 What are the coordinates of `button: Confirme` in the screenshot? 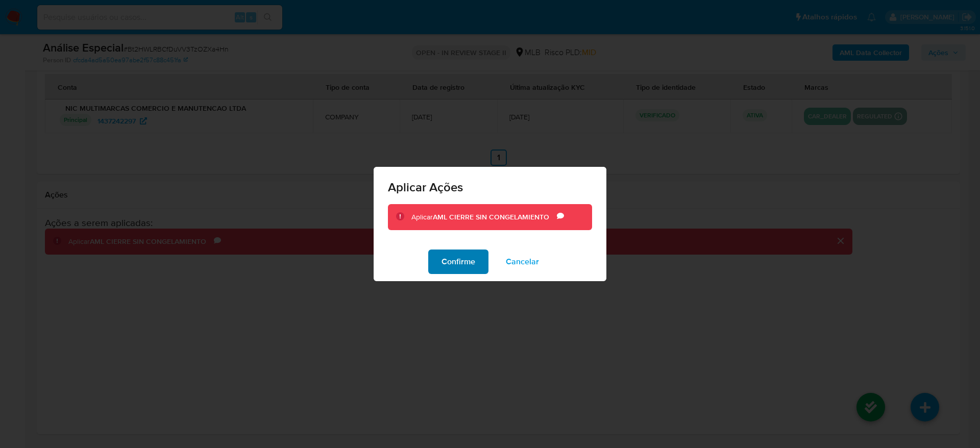 It's located at (459, 262).